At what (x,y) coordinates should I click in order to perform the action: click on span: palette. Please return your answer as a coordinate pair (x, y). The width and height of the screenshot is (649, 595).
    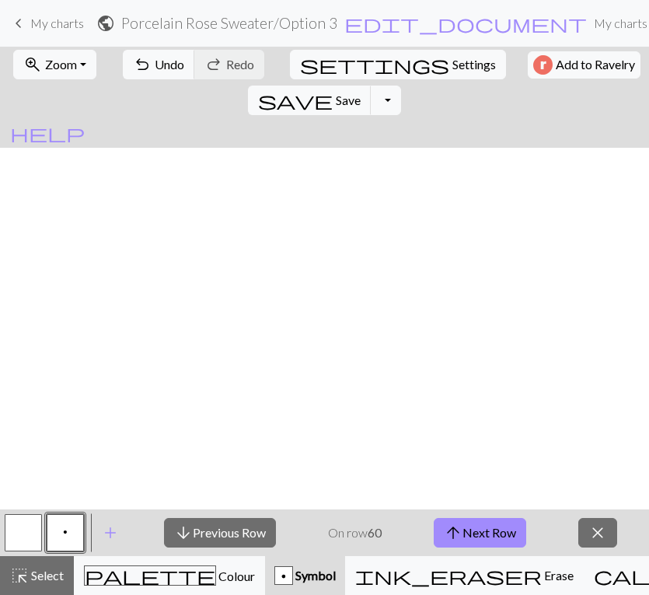
    Looking at the image, I should click on (150, 575).